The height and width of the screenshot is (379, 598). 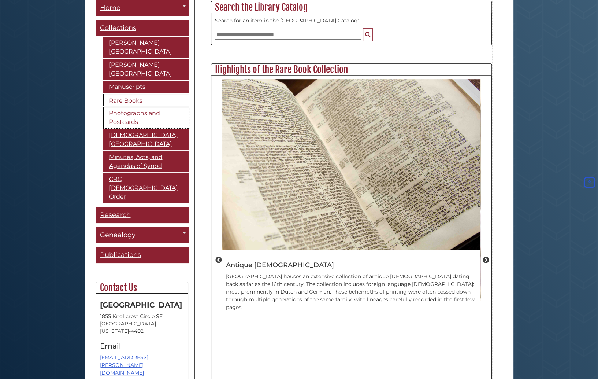 What do you see at coordinates (219, 260) in the screenshot?
I see `button: Previous` at bounding box center [219, 260].